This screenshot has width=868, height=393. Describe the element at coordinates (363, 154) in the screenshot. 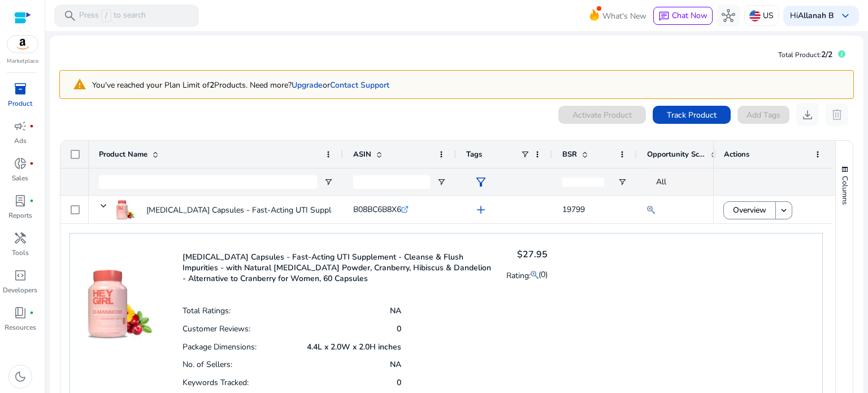

I see `span: ASIN` at that location.